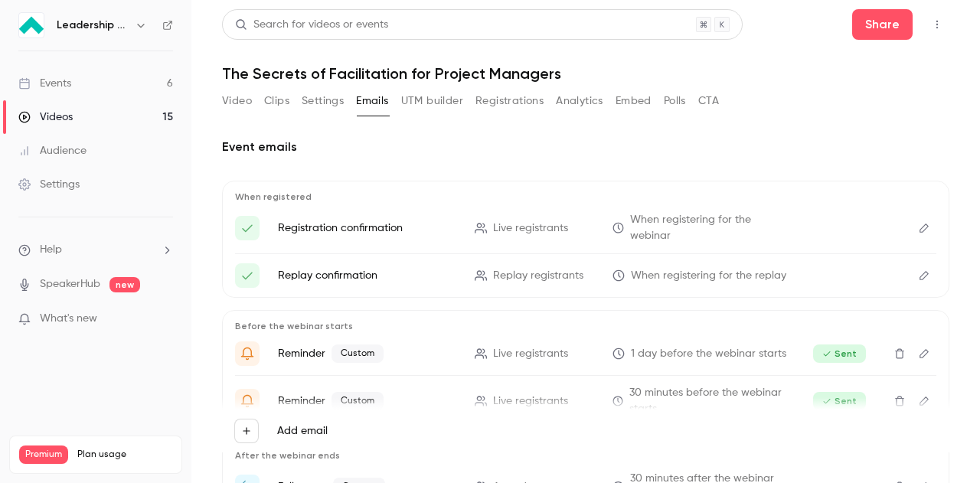 This screenshot has width=980, height=483. I want to click on li: 🎟️ Your Replay Link for {{ event_name }}!, so click(585, 275).